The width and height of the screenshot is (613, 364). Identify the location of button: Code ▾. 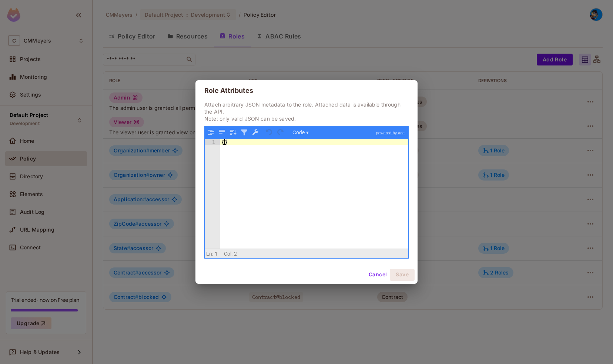
(300, 132).